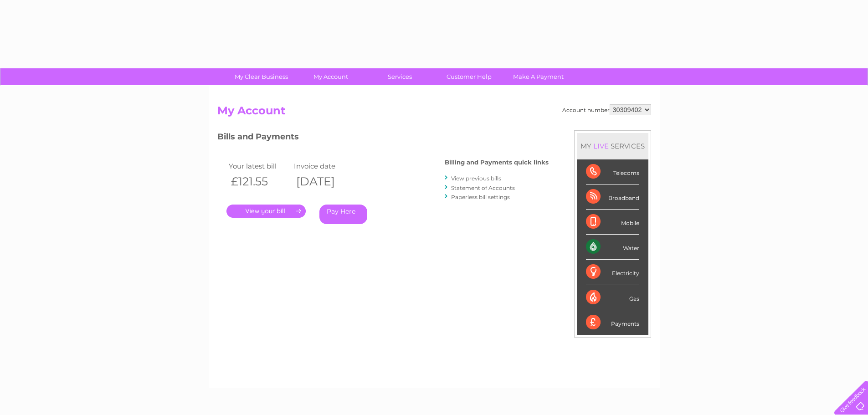 Image resolution: width=868 pixels, height=415 pixels. I want to click on a: My Account, so click(331, 77).